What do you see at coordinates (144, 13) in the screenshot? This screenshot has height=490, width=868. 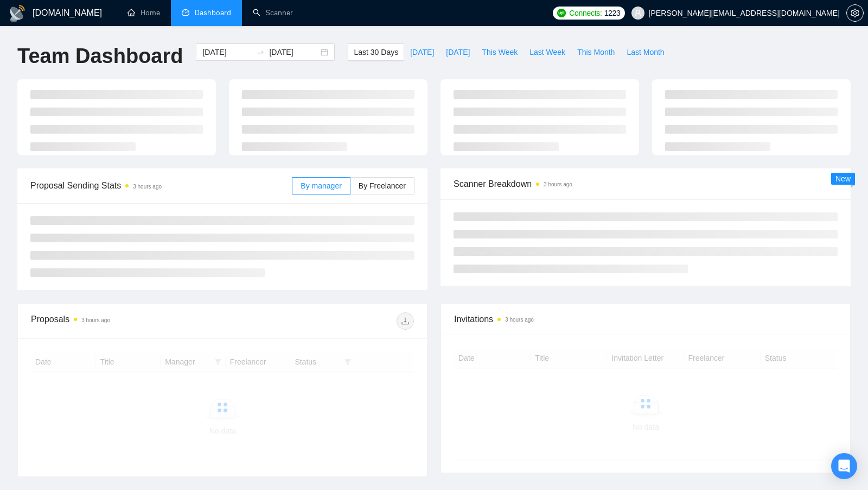 I see `a: homeHome` at bounding box center [144, 13].